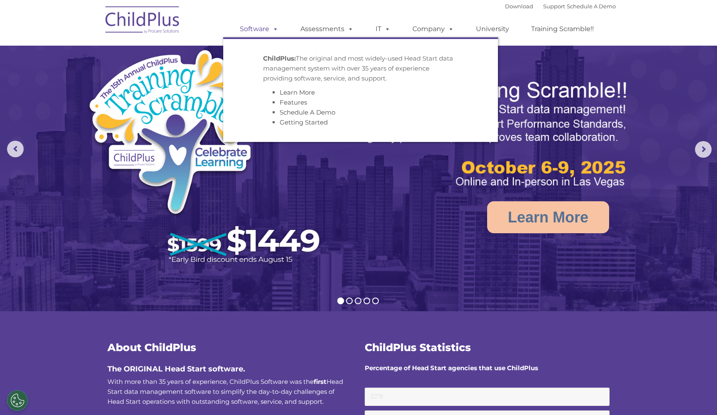 This screenshot has height=415, width=717. I want to click on a: Features, so click(293, 102).